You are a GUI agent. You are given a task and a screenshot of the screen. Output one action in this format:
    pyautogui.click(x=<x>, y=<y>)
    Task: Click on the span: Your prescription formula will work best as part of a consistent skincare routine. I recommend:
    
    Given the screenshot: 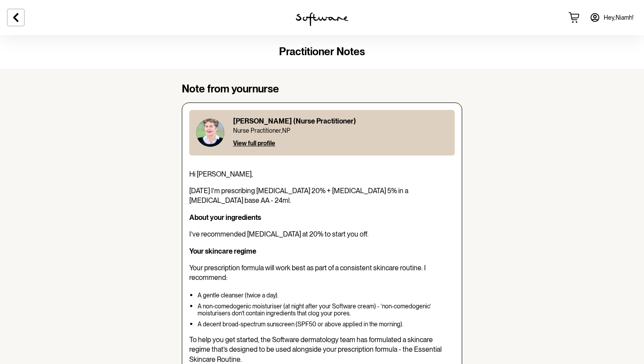 What is the action you would take?
    pyautogui.click(x=308, y=272)
    